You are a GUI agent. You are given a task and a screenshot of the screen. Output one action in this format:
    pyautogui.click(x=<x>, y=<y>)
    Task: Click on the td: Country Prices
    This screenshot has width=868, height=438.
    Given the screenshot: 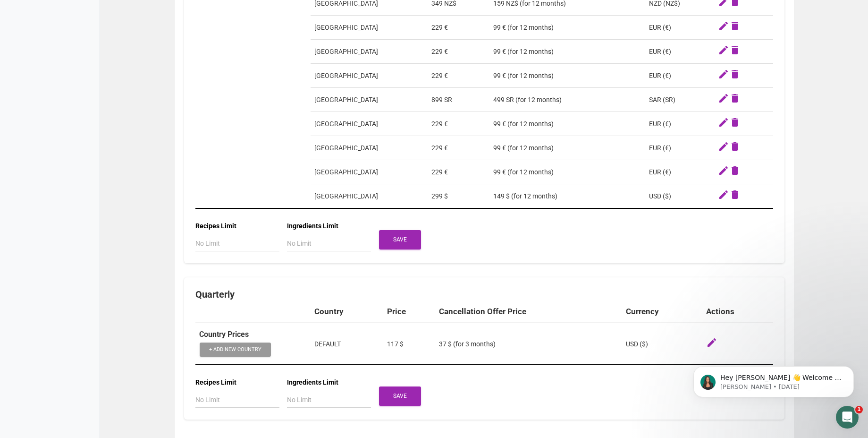 What is the action you would take?
    pyautogui.click(x=253, y=343)
    